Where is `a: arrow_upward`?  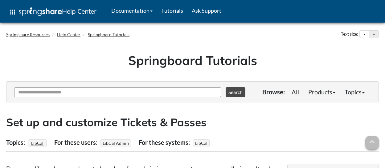
a: arrow_upward is located at coordinates (372, 140).